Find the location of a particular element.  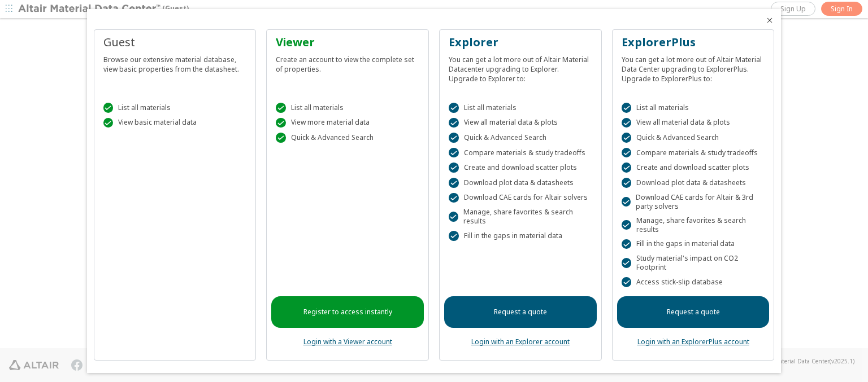

div: Study material's impact on CO2 Footprint is located at coordinates (693, 263).